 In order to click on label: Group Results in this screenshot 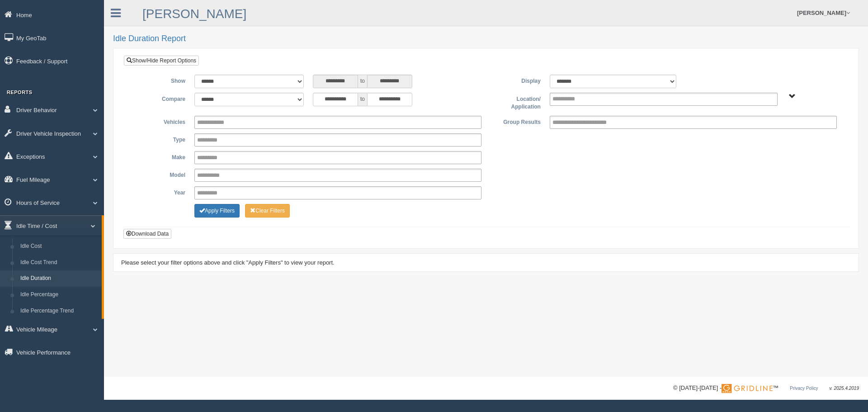, I will do `click(516, 121)`.